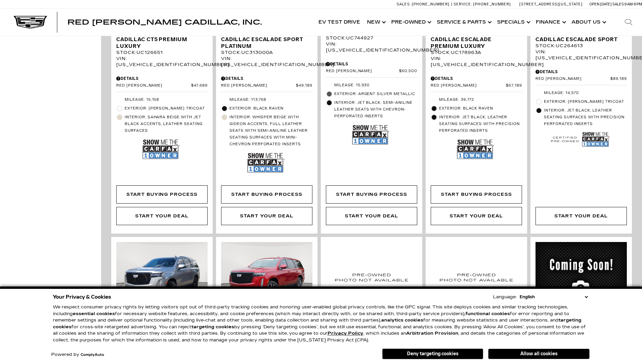 The height and width of the screenshot is (364, 642). Describe the element at coordinates (476, 100) in the screenshot. I see `li: Mileage: 39,772` at that location.